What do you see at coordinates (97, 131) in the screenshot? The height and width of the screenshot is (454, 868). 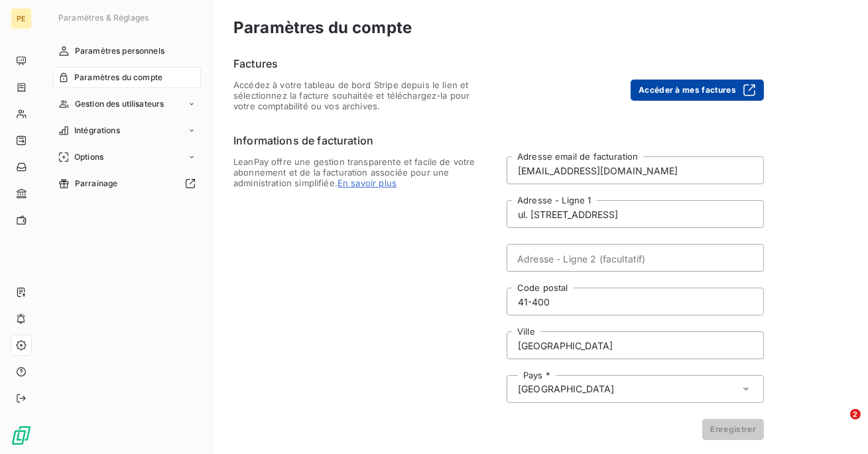 I see `span: Intégrations` at bounding box center [97, 131].